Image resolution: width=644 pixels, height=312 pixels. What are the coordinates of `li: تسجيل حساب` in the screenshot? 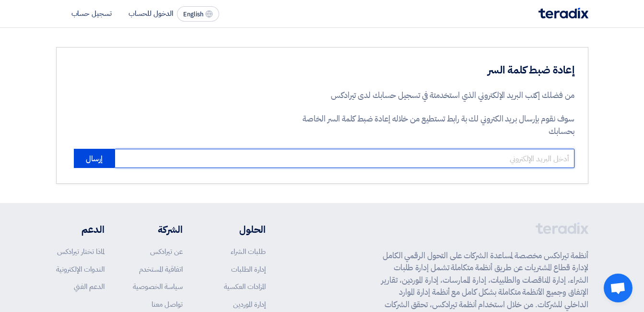 It's located at (92, 14).